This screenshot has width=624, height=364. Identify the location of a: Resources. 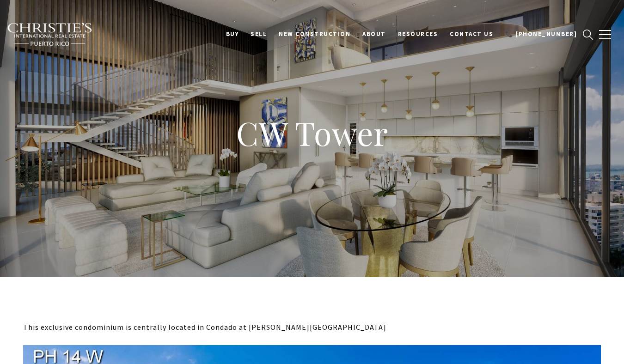
(418, 35).